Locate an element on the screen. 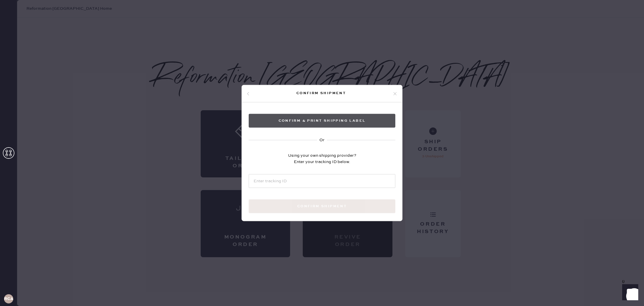 Image resolution: width=644 pixels, height=306 pixels. h3: RCA is located at coordinates (9, 299).